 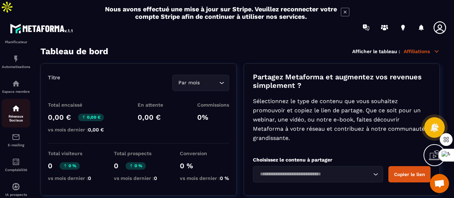 I want to click on p: 0%, so click(x=213, y=117).